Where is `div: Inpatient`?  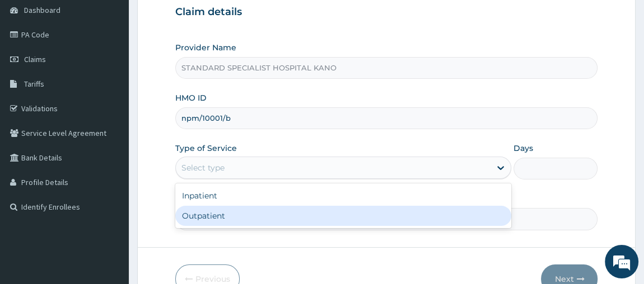 div: Inpatient is located at coordinates (344, 195).